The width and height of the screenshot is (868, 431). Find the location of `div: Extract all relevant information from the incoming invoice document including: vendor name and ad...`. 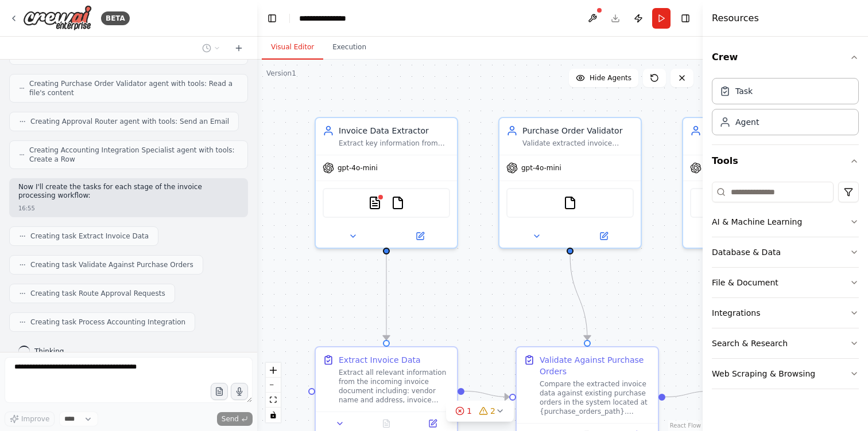

div: Extract all relevant information from the incoming invoice document including: vendor name and ad... is located at coordinates (394, 386).